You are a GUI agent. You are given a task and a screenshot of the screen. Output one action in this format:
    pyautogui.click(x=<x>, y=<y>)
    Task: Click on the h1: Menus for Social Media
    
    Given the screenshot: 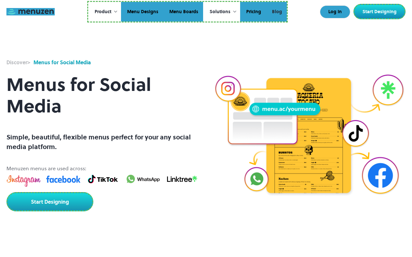 What is the action you would take?
    pyautogui.click(x=103, y=96)
    